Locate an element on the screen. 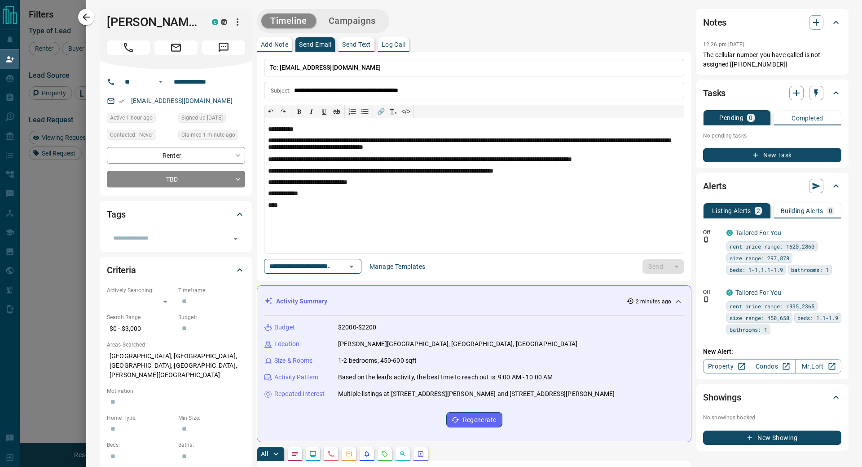 The width and height of the screenshot is (862, 467). button: Manage Templates is located at coordinates (398, 266).